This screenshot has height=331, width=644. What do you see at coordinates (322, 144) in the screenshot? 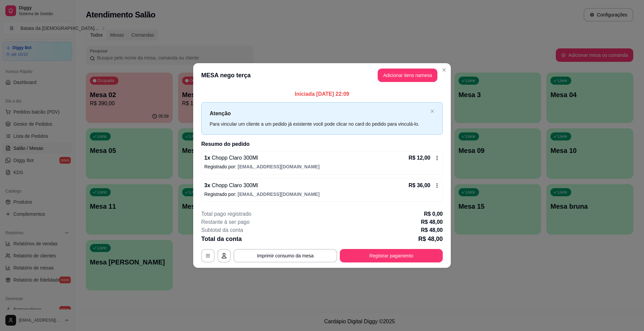
I see `h2: Resumo do pedido` at bounding box center [322, 144].